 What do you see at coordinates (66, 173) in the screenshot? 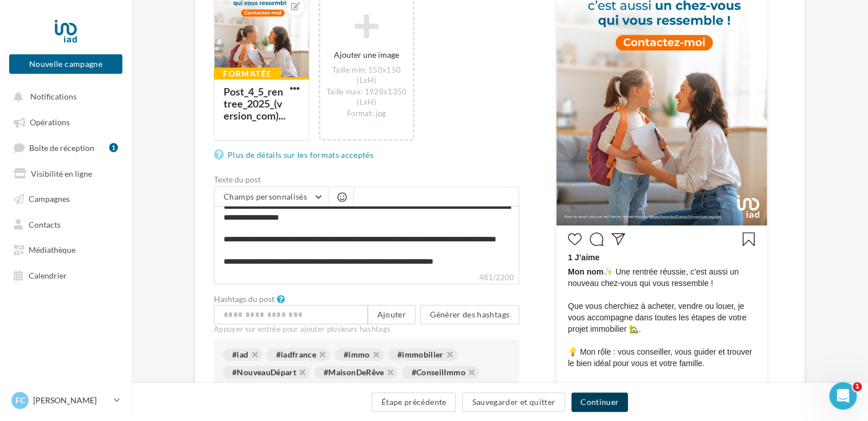
I see `a: Visibilité en ligne` at bounding box center [66, 173].